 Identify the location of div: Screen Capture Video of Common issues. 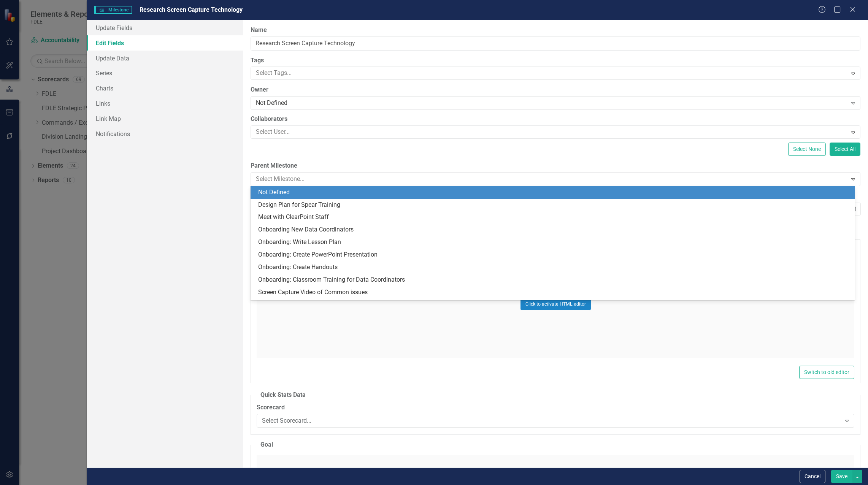
(554, 292).